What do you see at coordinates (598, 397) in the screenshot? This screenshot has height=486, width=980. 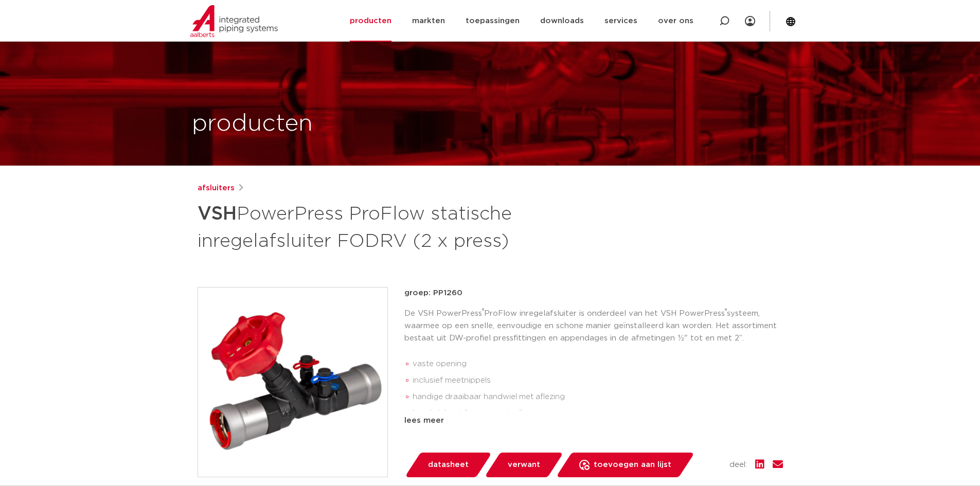 I see `li: handige draaibaar handwiel met aflezing` at bounding box center [598, 397].